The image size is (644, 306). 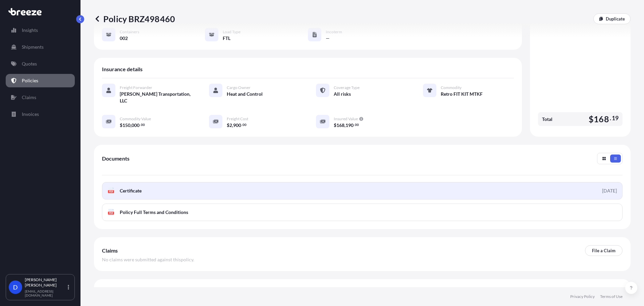 What do you see at coordinates (237, 119) in the screenshot?
I see `span: Freight Cost` at bounding box center [237, 119].